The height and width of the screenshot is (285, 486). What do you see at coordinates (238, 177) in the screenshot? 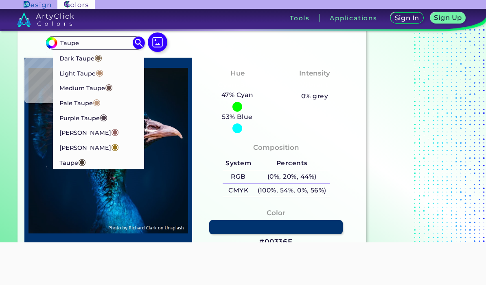
I see `h5: RGB` at bounding box center [238, 177].